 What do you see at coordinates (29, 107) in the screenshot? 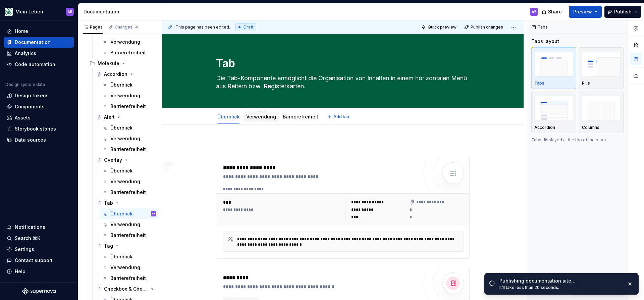
I see `div: Components` at bounding box center [29, 107].